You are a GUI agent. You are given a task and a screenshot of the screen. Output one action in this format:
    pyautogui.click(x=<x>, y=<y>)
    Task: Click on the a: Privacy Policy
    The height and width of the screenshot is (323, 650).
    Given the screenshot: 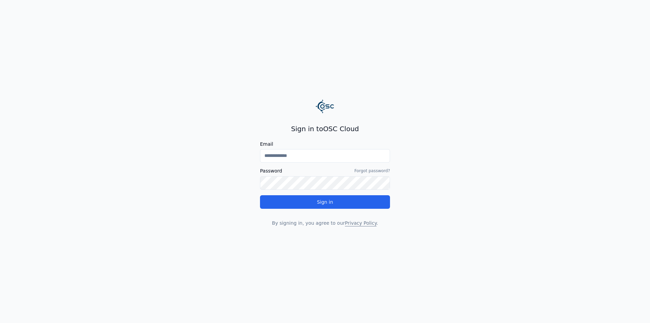 What is the action you would take?
    pyautogui.click(x=361, y=223)
    